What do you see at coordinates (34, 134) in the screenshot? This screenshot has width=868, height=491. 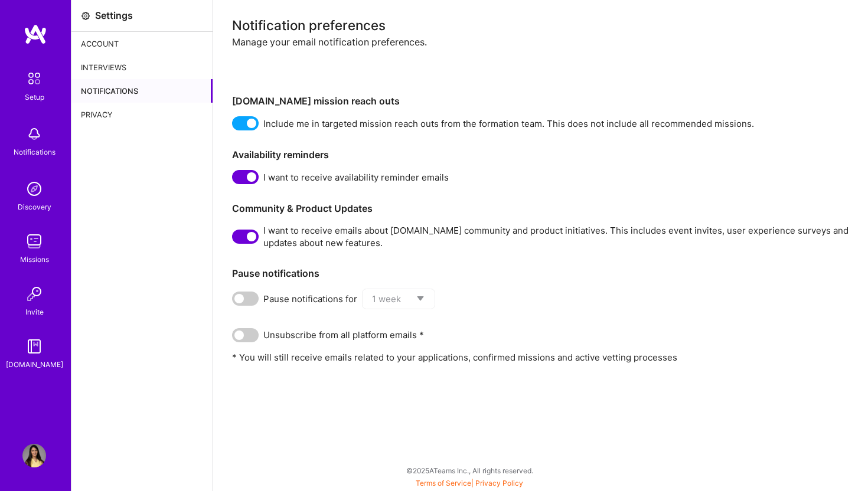 I see `img: bell` at bounding box center [34, 134].